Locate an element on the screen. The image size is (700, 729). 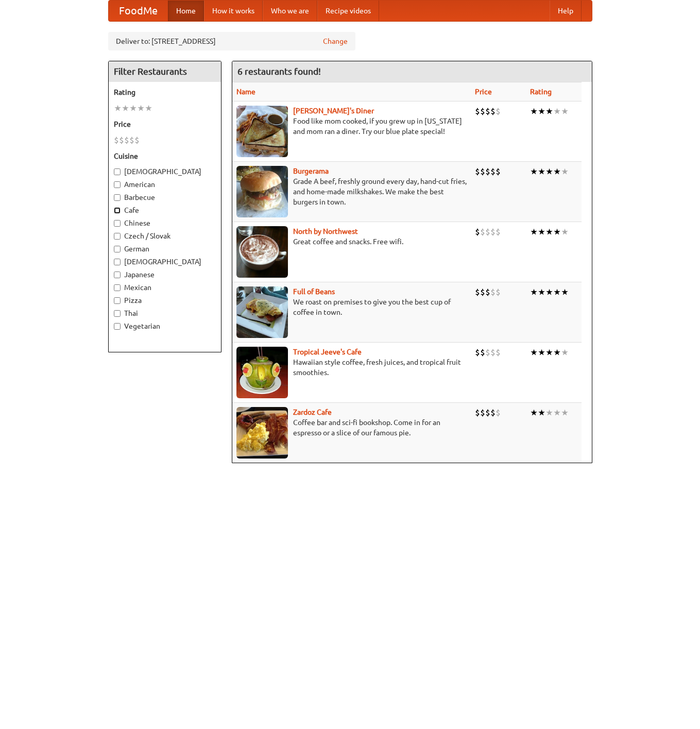
h5: Price is located at coordinates (165, 124).